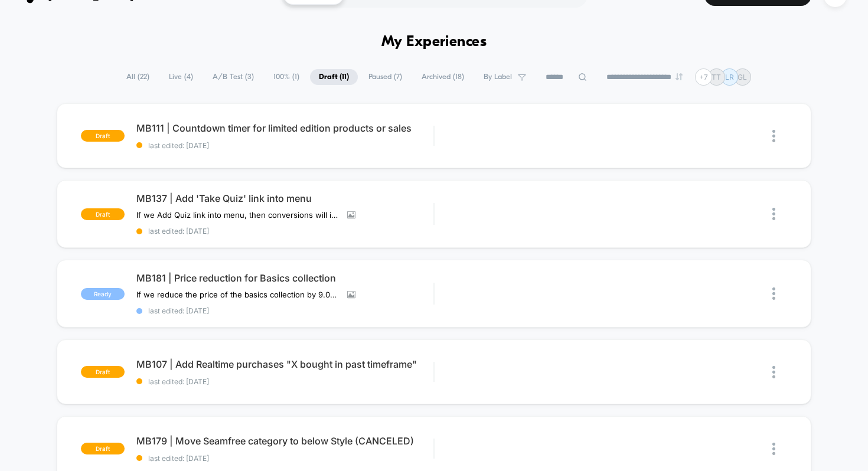 This screenshot has height=471, width=868. Describe the element at coordinates (443, 77) in the screenshot. I see `span: Archived ( 18 )` at that location.